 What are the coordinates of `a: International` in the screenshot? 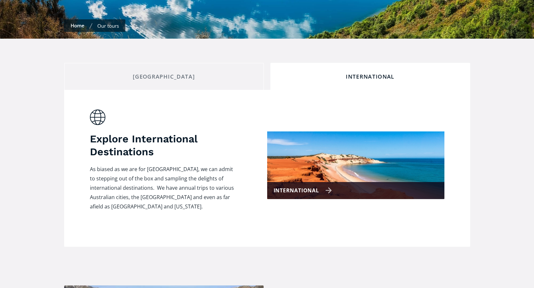 It's located at (356, 165).